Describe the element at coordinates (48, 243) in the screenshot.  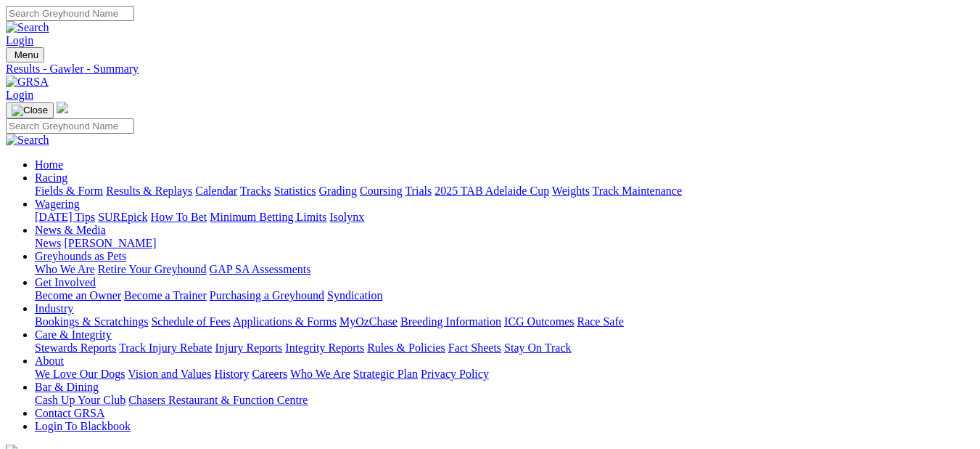
I see `a: News` at that location.